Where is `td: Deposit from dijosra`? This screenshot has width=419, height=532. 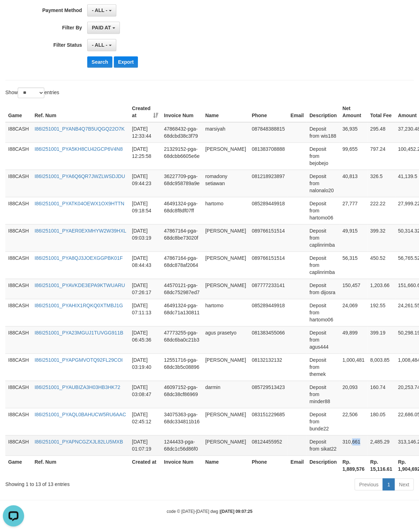 td: Deposit from dijosra is located at coordinates (323, 288).